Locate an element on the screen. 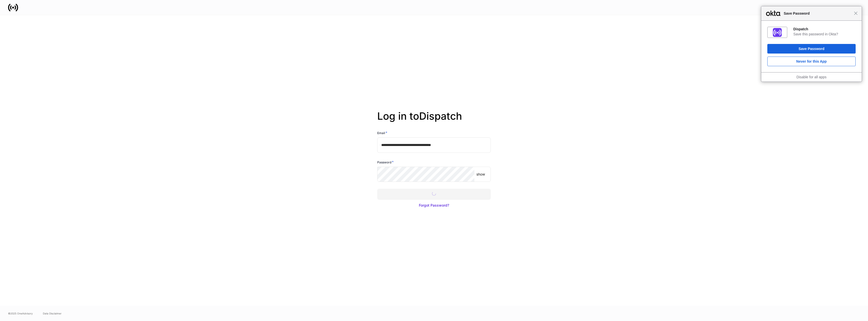 The height and width of the screenshot is (321, 868). a: Disable for all apps is located at coordinates (811, 77).